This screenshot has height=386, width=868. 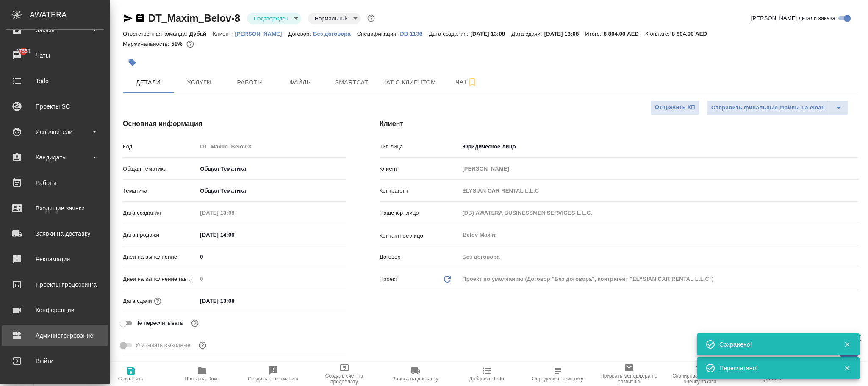 What do you see at coordinates (55, 310) in the screenshot?
I see `div: Конференции` at bounding box center [55, 310].